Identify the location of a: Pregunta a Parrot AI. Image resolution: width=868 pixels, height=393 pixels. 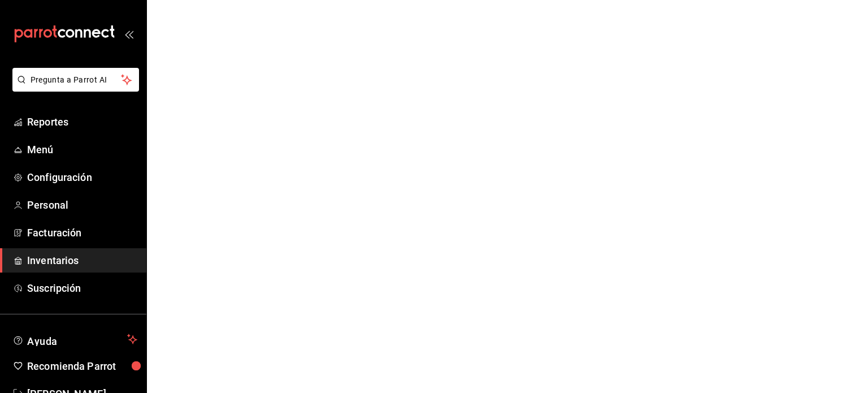
(74, 88).